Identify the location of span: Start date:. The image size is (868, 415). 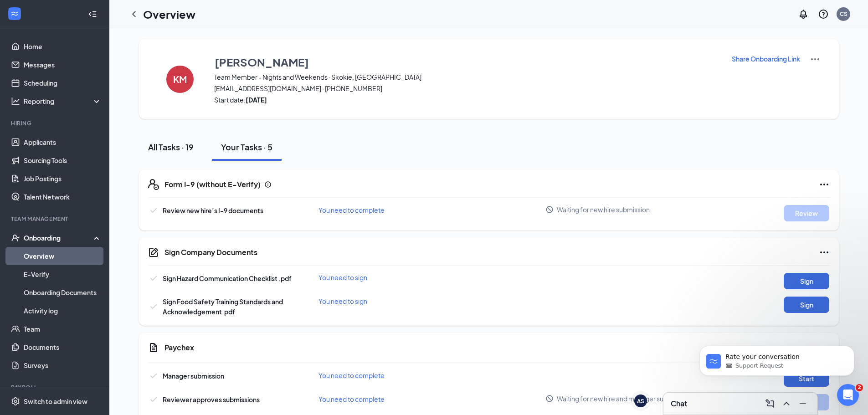
(467, 100).